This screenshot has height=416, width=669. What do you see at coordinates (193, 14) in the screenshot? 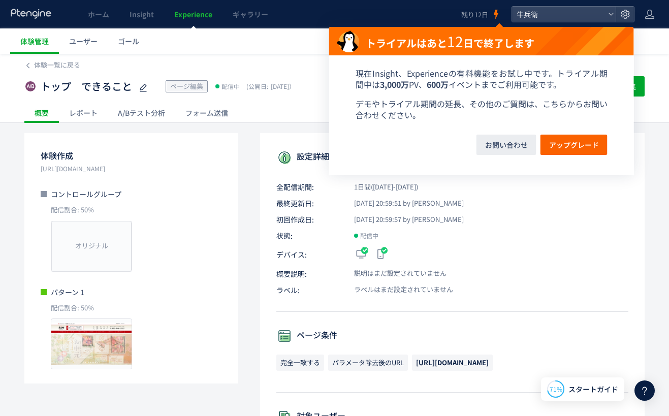
I see `span: Experience` at bounding box center [193, 14].